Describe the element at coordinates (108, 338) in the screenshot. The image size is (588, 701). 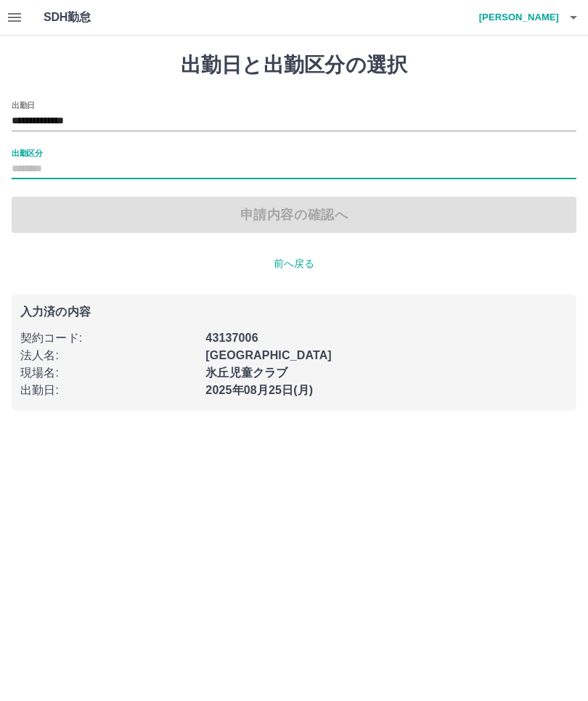
I see `p: 契約コード :` at that location.